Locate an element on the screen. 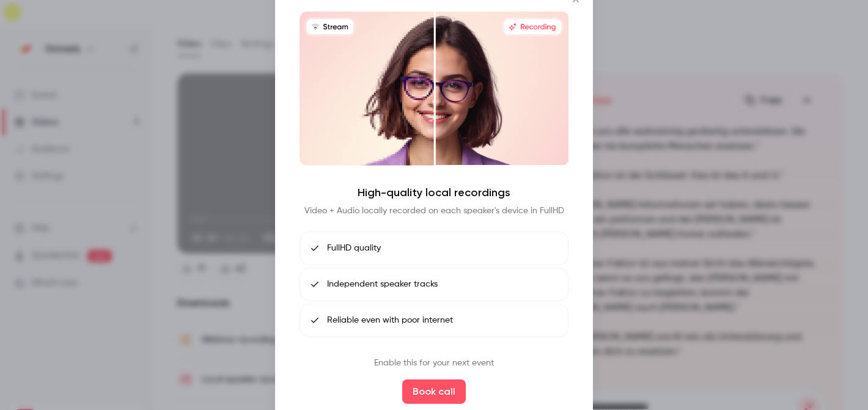 The width and height of the screenshot is (868, 410). span: Reliable even with poor internet is located at coordinates (390, 320).